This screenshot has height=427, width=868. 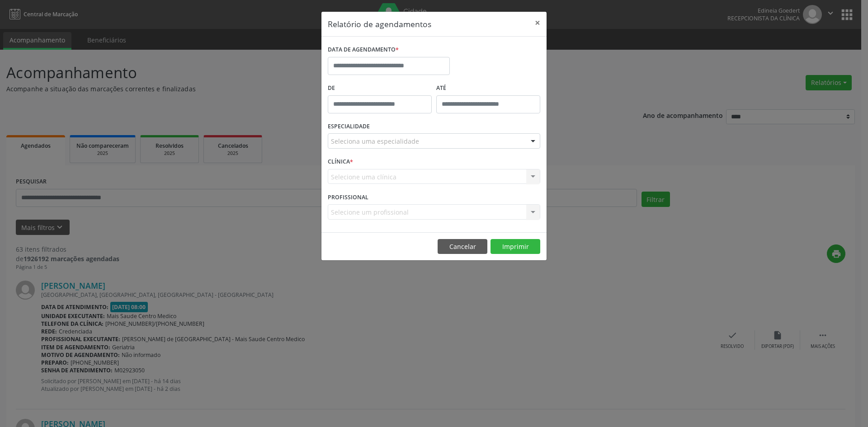 What do you see at coordinates (348, 126) in the screenshot?
I see `label: ESPECIALIDADE` at bounding box center [348, 126].